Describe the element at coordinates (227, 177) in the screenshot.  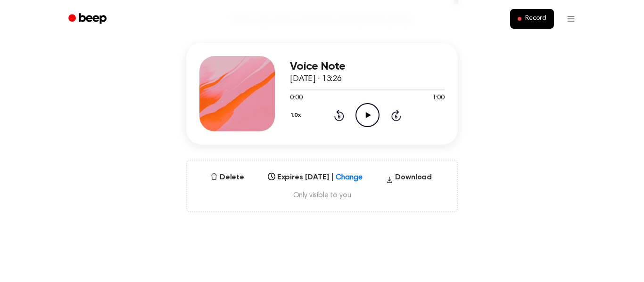
I see `button: Delete` at that location.